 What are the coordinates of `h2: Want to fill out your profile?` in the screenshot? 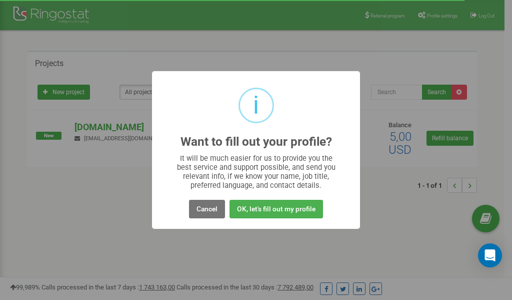 It's located at (256, 142).